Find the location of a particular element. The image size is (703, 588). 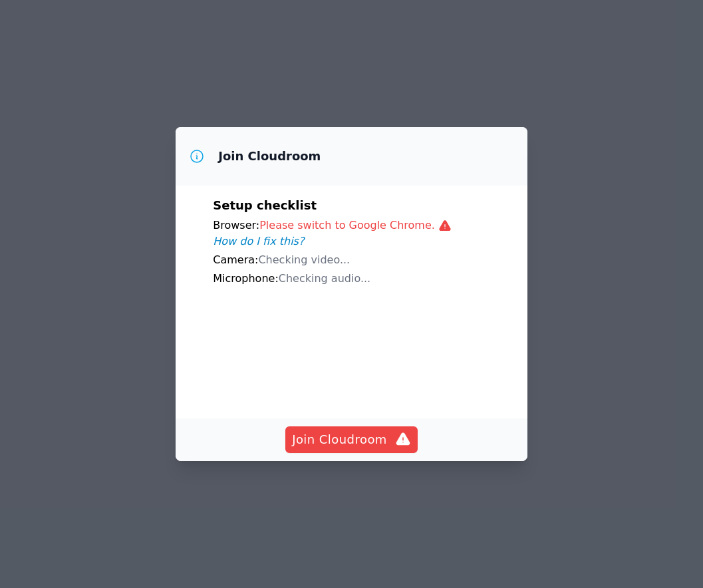

span: Checking audio... is located at coordinates (325, 278).